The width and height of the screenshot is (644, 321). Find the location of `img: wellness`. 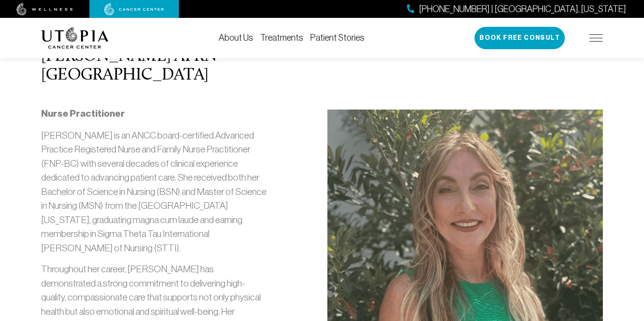

img: wellness is located at coordinates (45, 9).